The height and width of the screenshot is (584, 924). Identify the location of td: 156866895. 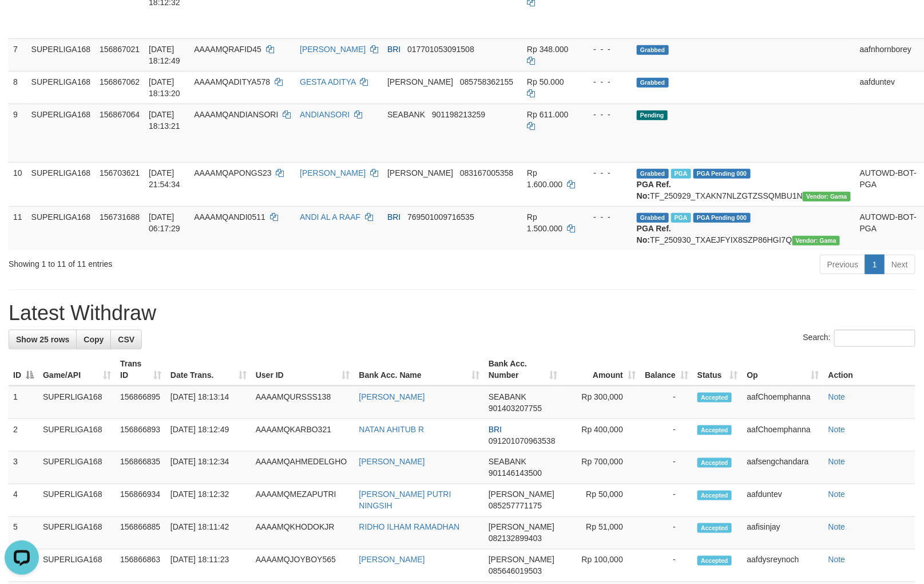
(140, 402).